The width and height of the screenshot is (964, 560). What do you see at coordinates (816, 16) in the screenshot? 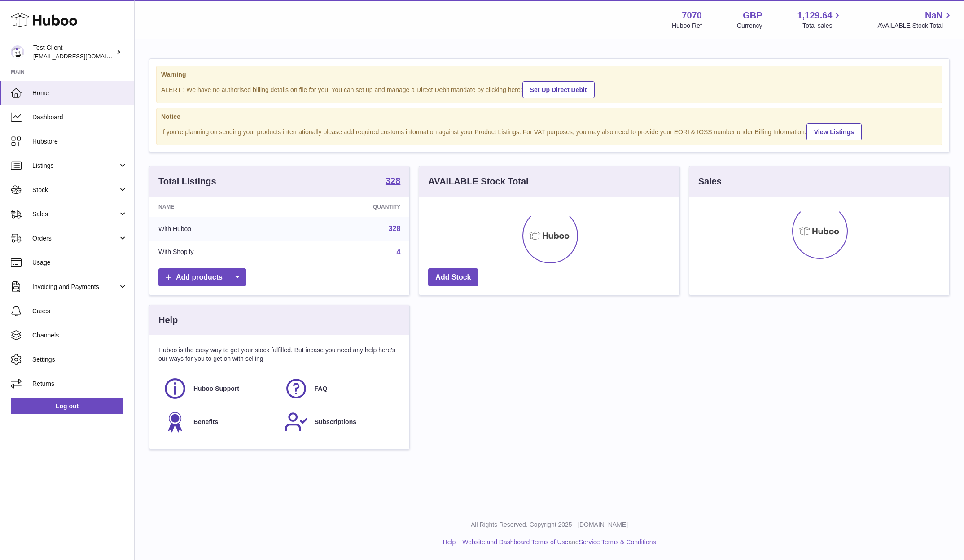
I see `span: 1,129.64` at bounding box center [816, 16].